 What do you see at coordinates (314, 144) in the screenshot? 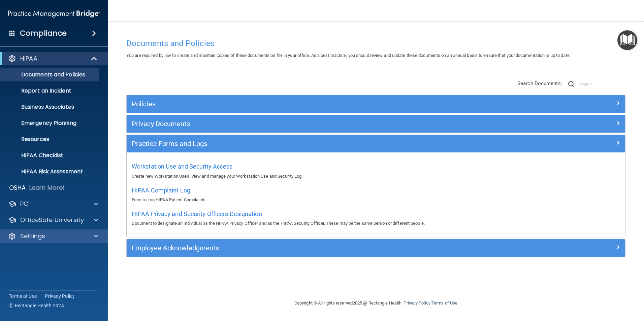
I see `h5: Practice Forms and Logs` at bounding box center [314, 144].